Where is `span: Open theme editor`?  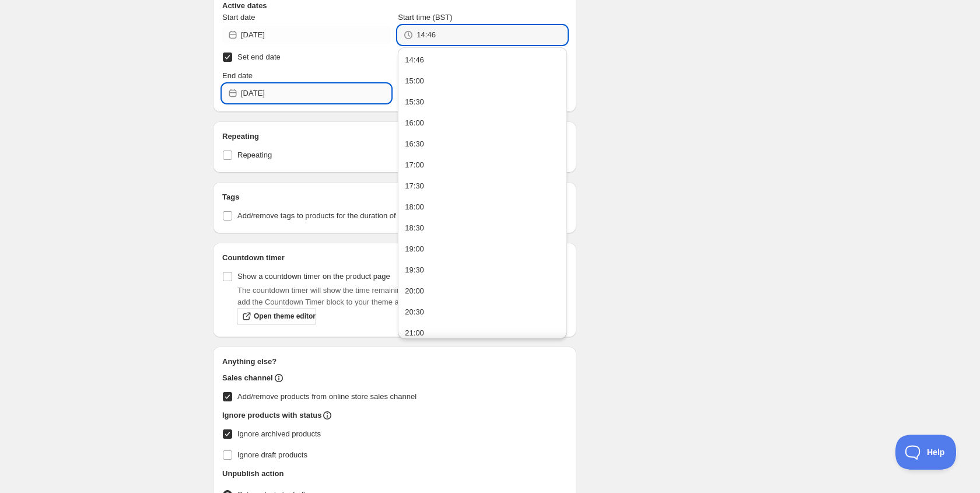
span: Open theme editor is located at coordinates (285, 316).